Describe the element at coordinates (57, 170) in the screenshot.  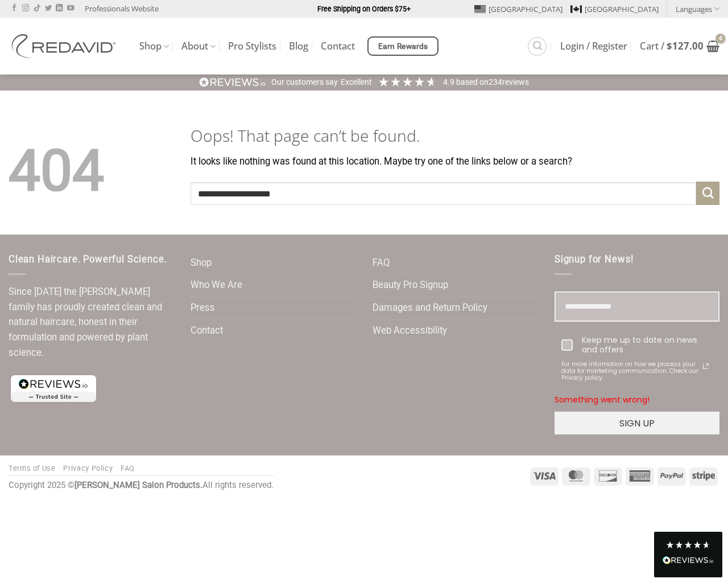
I see `span: 404` at that location.